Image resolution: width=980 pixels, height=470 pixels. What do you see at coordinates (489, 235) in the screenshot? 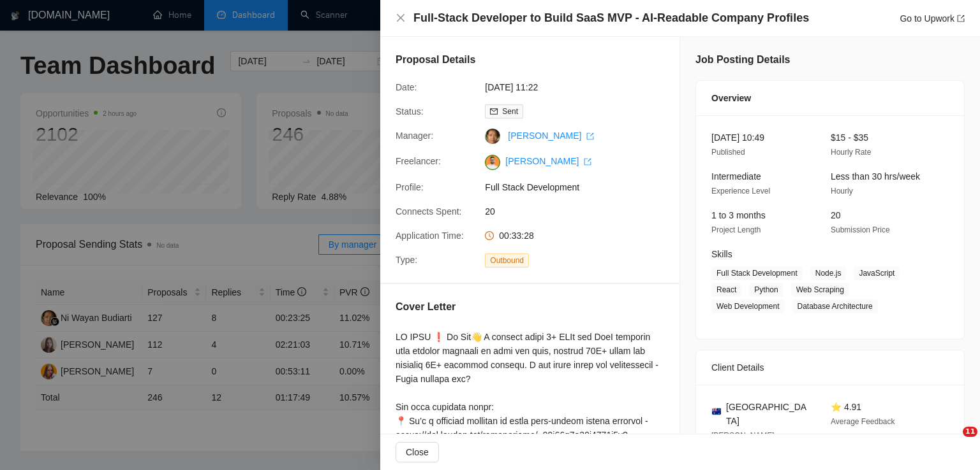
I see `span: clock-circle` at bounding box center [489, 235].